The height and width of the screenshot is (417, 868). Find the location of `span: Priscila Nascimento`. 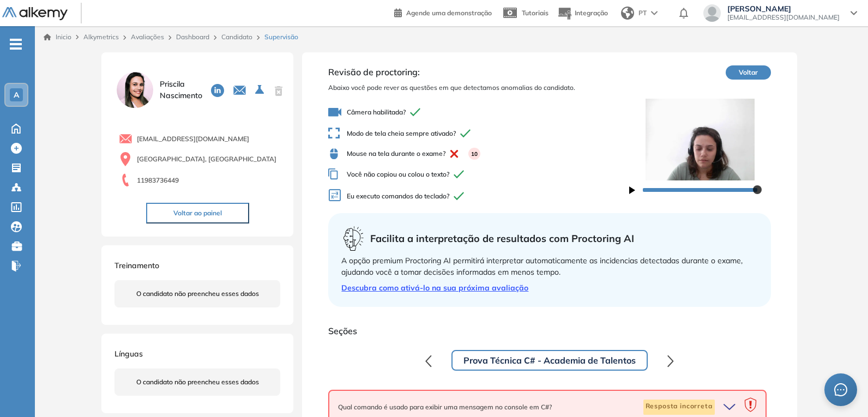

span: Priscila Nascimento is located at coordinates (181, 90).